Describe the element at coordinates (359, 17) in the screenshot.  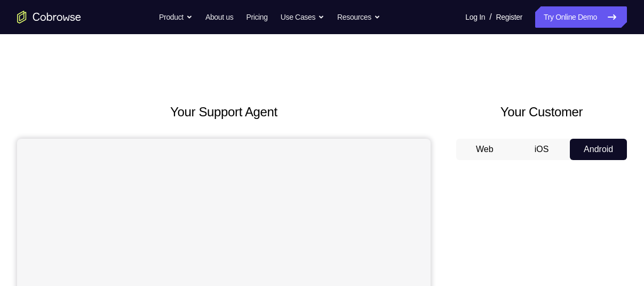
I see `button: Resources` at that location.